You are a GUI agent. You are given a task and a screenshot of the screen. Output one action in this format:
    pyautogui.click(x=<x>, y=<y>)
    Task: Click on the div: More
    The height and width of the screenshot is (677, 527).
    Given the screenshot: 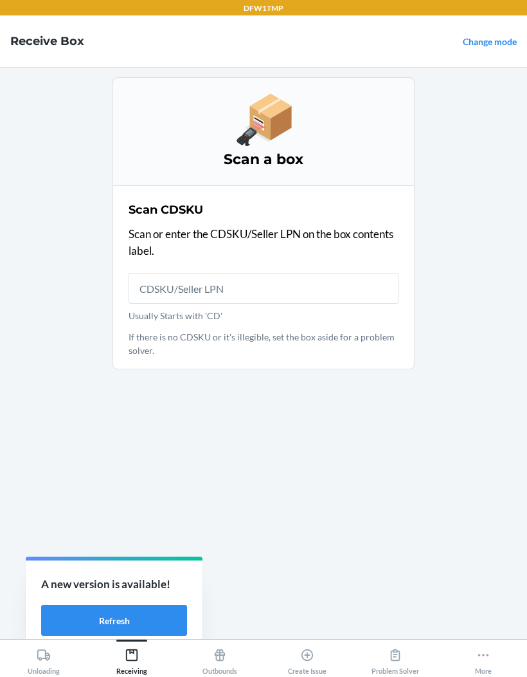 What is the action you would take?
    pyautogui.click(x=484, y=659)
    